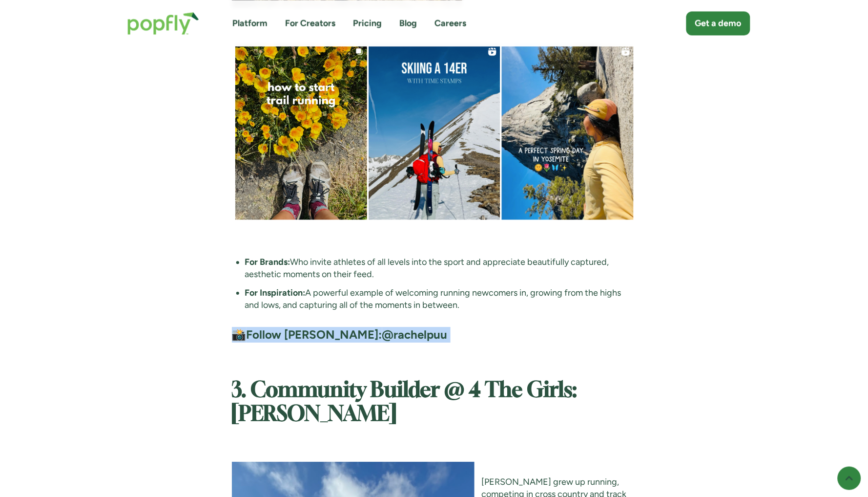  Describe the element at coordinates (415, 334) in the screenshot. I see `strong: @rachelpuu` at that location.